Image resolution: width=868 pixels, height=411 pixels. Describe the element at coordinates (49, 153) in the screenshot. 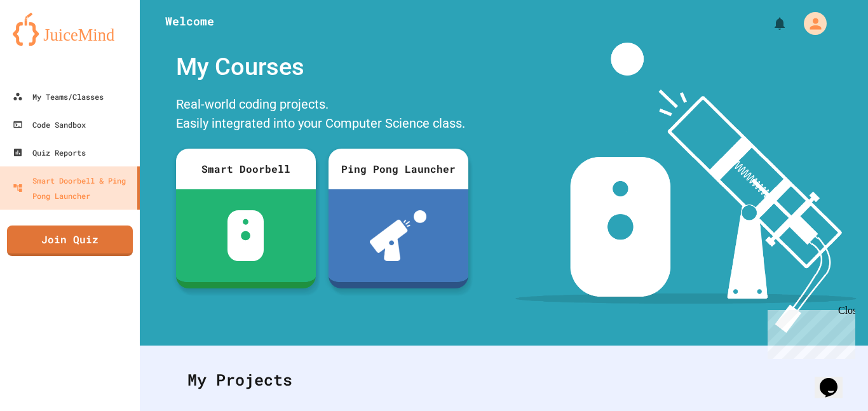

I see `div: Quiz Reports` at that location.